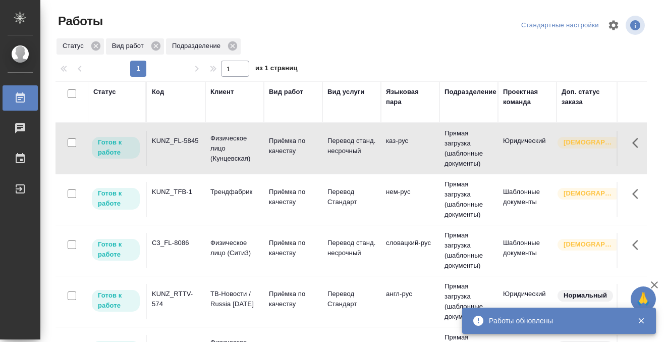  What do you see at coordinates (527, 97) in the screenshot?
I see `div: Проектная команда` at bounding box center [527, 97].